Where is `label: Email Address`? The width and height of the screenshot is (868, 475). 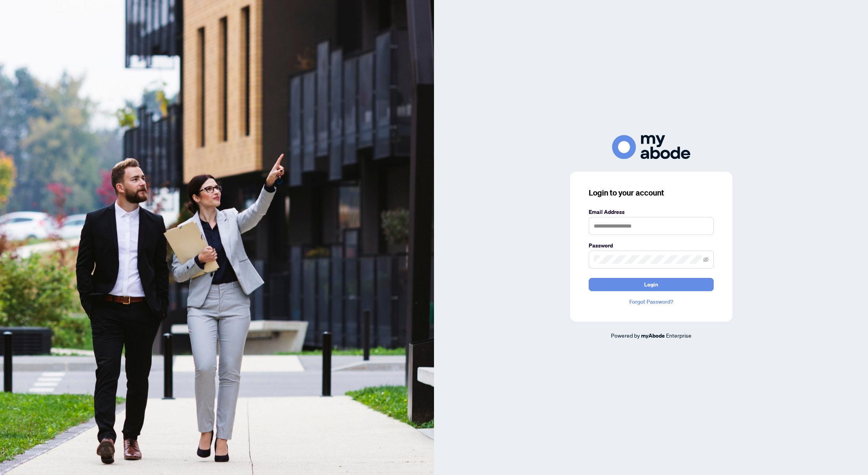
label: Email Address is located at coordinates (651, 212).